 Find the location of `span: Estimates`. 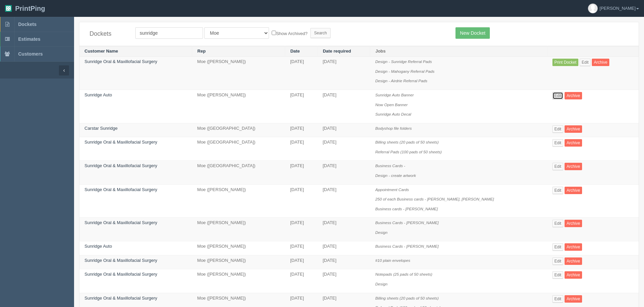

span: Estimates is located at coordinates (29, 39).